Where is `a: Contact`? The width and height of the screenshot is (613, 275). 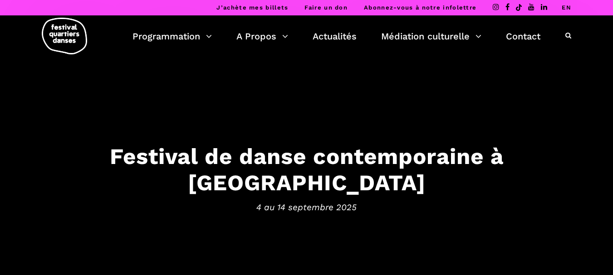 a: Contact is located at coordinates (523, 36).